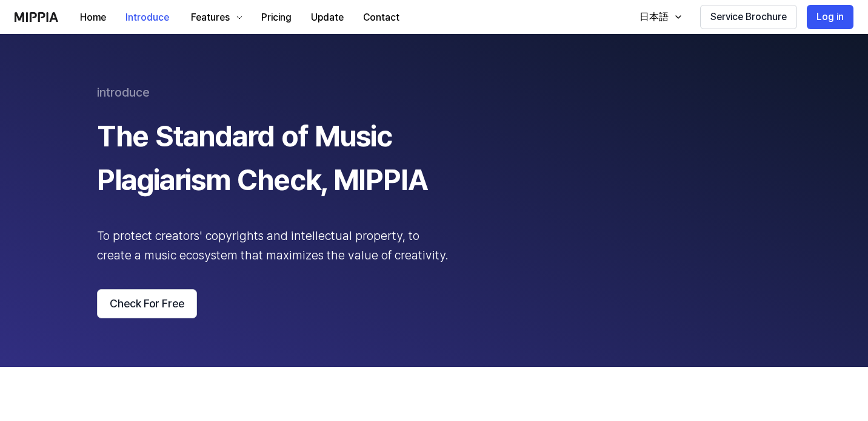 This screenshot has width=868, height=421. Describe the element at coordinates (659, 17) in the screenshot. I see `button: 日本語` at that location.